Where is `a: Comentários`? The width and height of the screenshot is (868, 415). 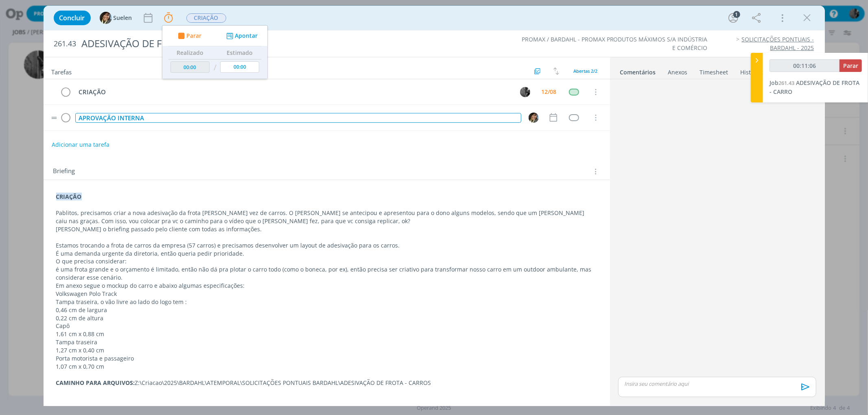 a: Comentários is located at coordinates (638, 71).